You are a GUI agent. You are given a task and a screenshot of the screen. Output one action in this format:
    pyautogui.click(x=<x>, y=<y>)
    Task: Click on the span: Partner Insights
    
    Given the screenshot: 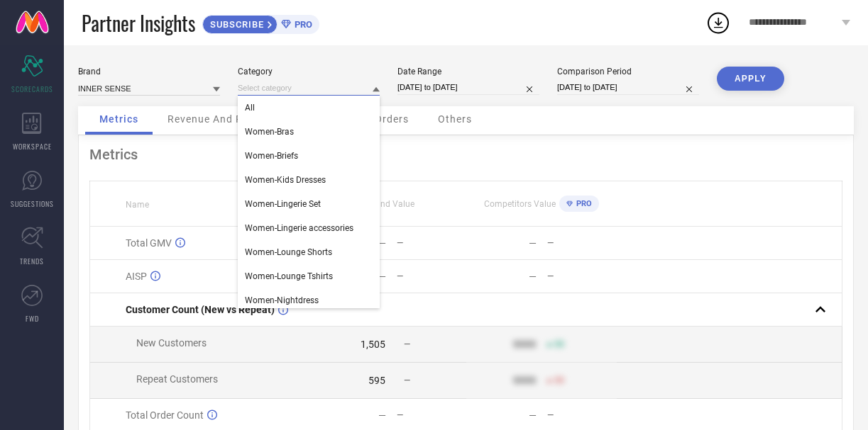 What is the action you would take?
    pyautogui.click(x=138, y=23)
    